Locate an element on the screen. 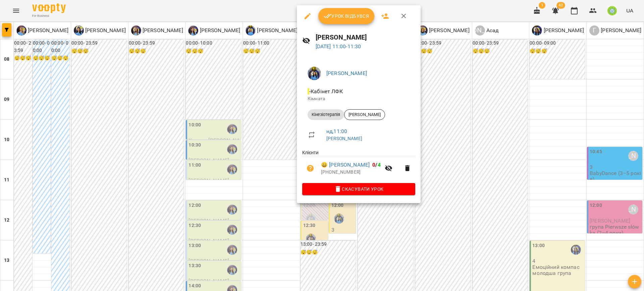  button: Скасувати Урок is located at coordinates (358, 189).